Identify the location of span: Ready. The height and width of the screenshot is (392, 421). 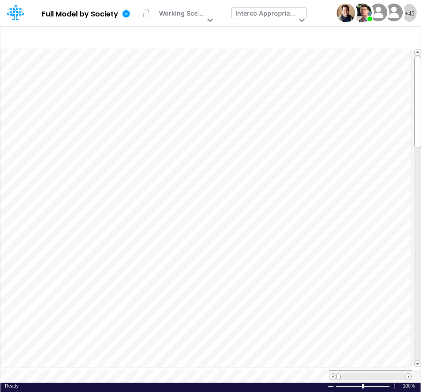
(12, 385).